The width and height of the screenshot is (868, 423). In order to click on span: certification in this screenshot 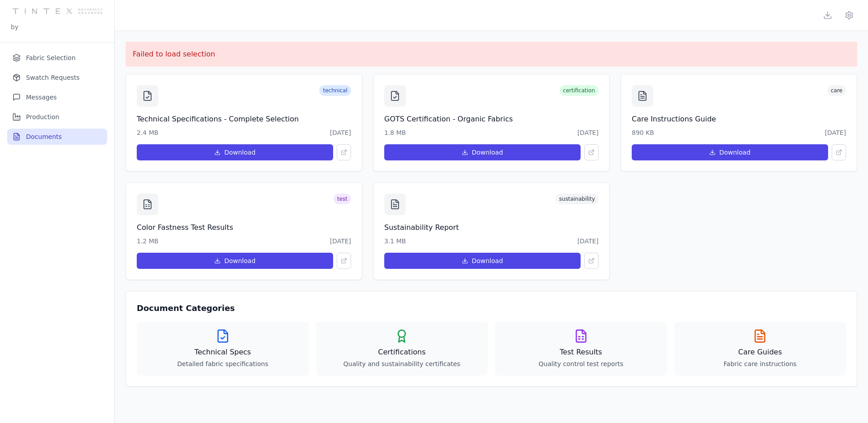, I will do `click(578, 91)`.